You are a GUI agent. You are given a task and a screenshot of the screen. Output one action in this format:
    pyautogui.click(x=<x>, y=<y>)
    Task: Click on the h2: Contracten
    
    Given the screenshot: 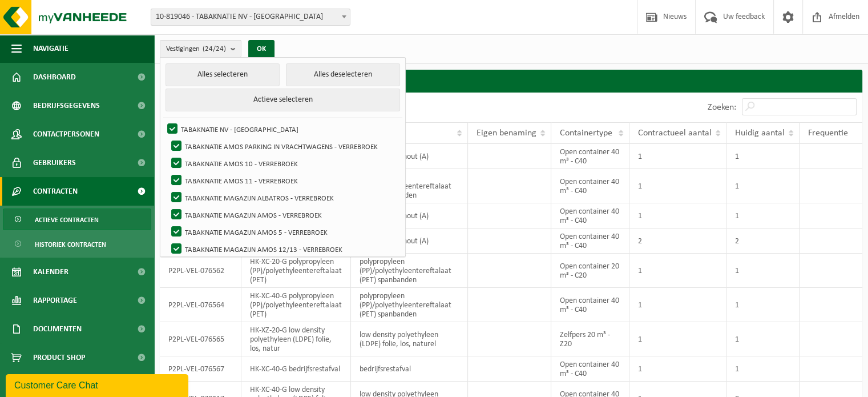 What is the action you would take?
    pyautogui.click(x=511, y=81)
    